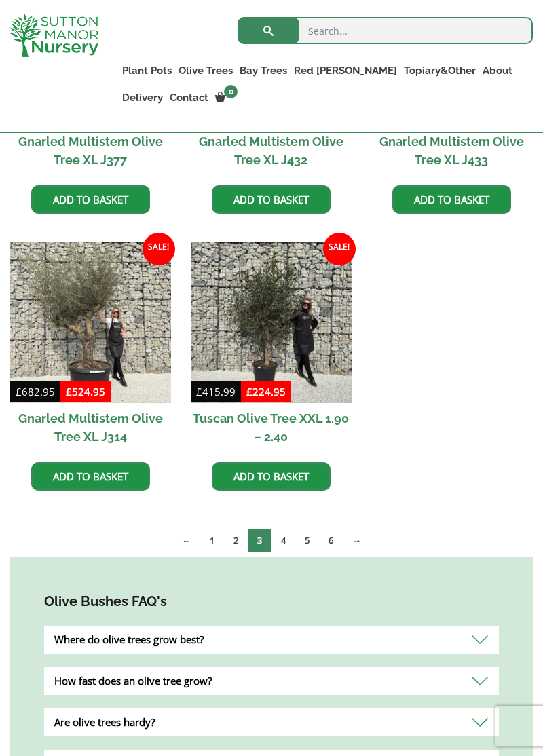 This screenshot has height=756, width=543. What do you see at coordinates (330, 540) in the screenshot?
I see `a: Page 6` at bounding box center [330, 540].